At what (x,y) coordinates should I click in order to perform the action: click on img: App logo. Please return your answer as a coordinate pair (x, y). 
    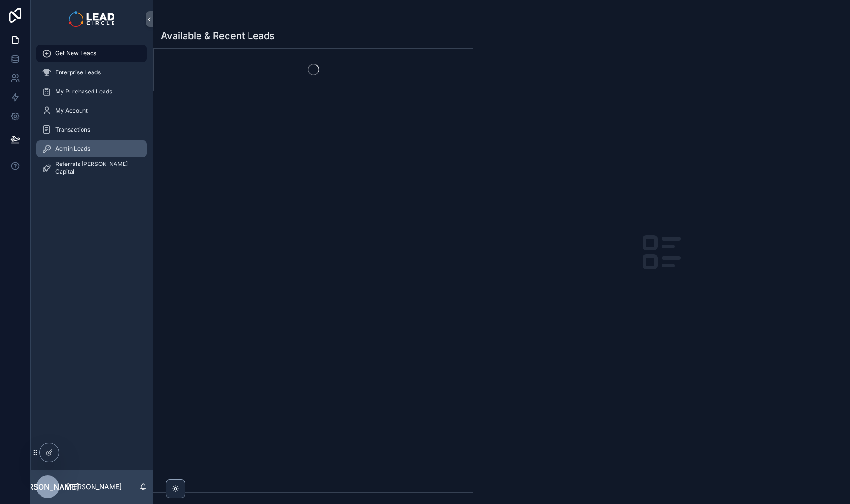
    Looking at the image, I should click on (91, 19).